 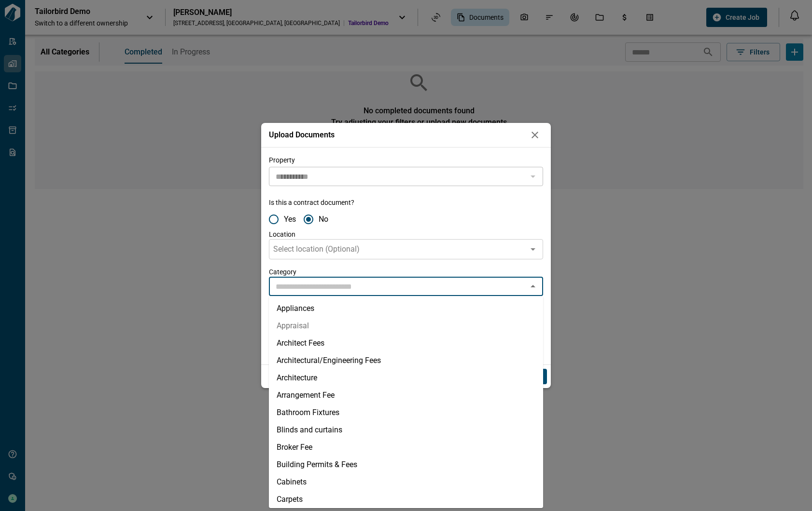 I want to click on li: Arrangement Fee, so click(x=406, y=395).